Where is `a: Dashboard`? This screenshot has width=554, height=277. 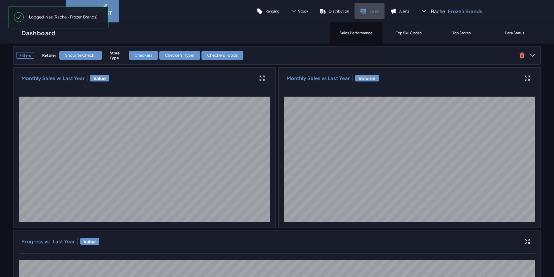 a: Dashboard is located at coordinates (39, 33).